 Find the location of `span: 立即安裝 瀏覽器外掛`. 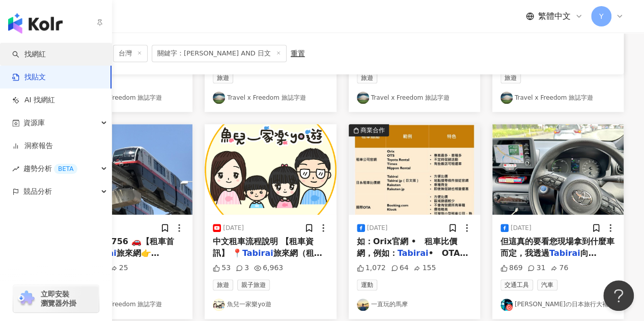

span: 立即安裝 瀏覽器外掛 is located at coordinates (59, 298).